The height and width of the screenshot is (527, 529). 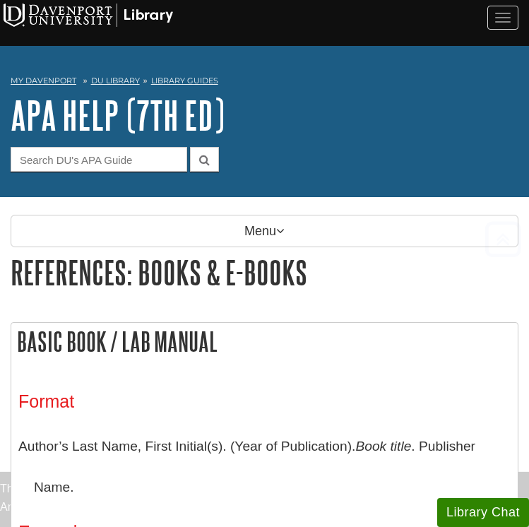 I want to click on a: Back to Top, so click(x=503, y=239).